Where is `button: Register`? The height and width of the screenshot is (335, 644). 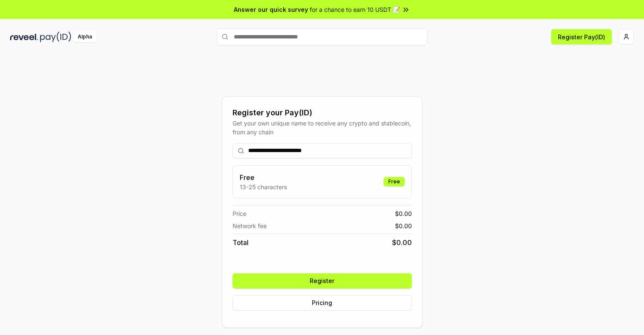 button: Register is located at coordinates (322, 281).